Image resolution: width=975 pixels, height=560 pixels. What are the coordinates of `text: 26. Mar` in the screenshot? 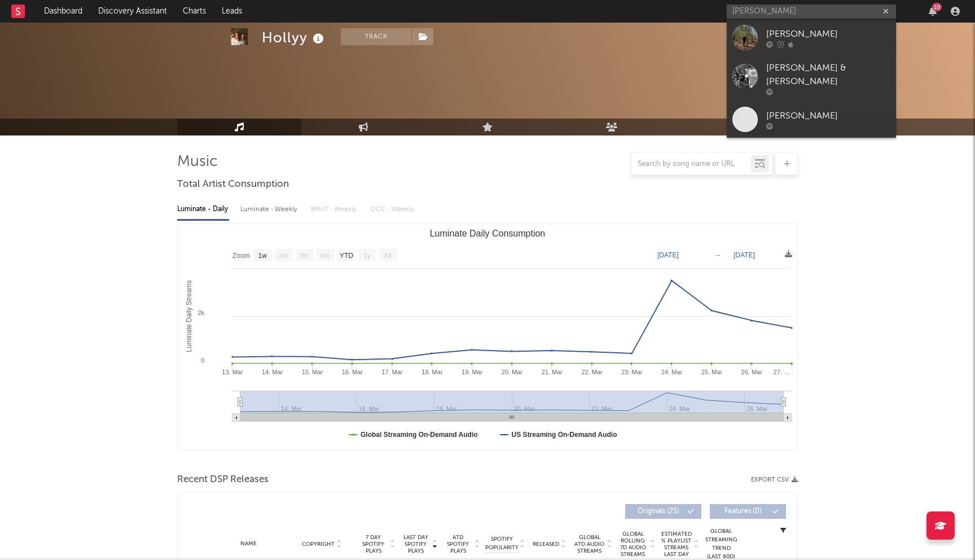 It's located at (753, 372).